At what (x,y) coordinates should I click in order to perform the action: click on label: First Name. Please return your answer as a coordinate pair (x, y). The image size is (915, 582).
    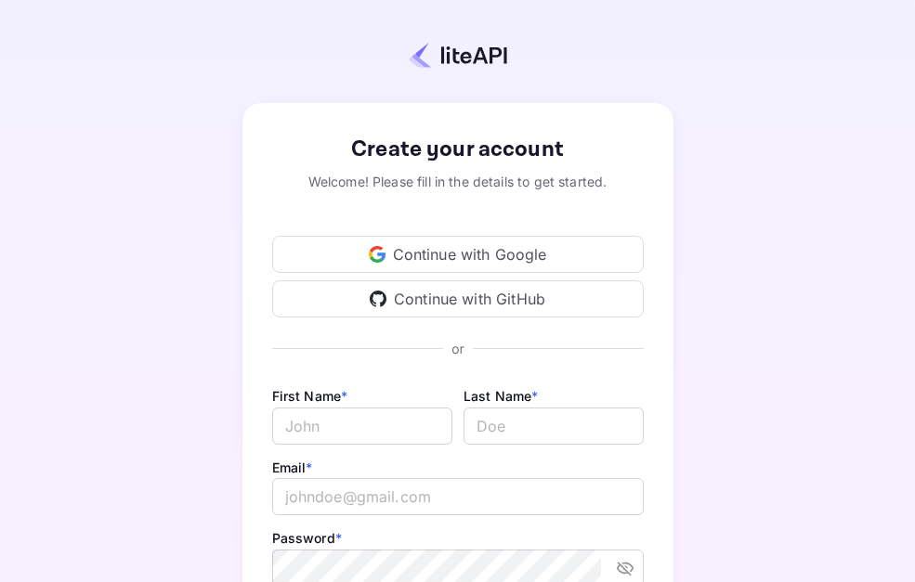
    Looking at the image, I should click on (310, 396).